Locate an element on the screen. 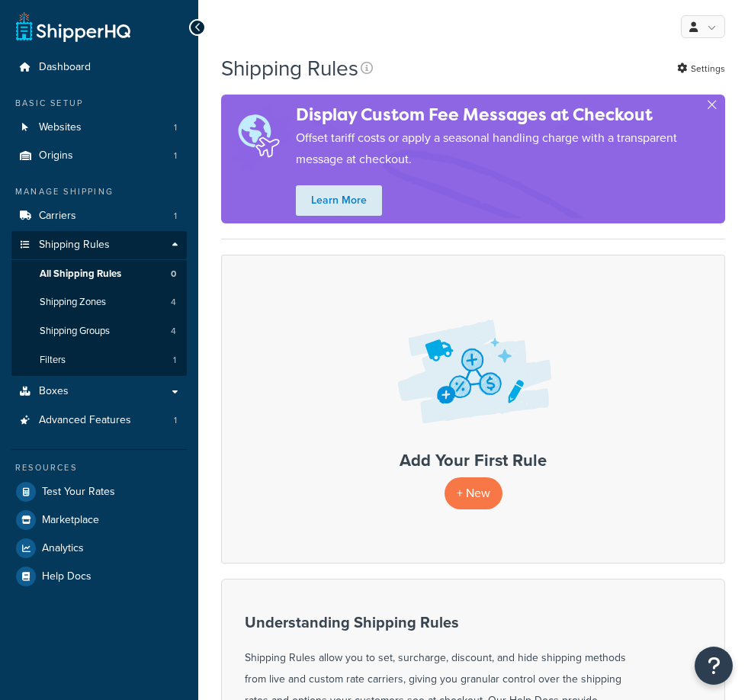 The width and height of the screenshot is (748, 700). li: Shipping Rules is located at coordinates (100, 303).